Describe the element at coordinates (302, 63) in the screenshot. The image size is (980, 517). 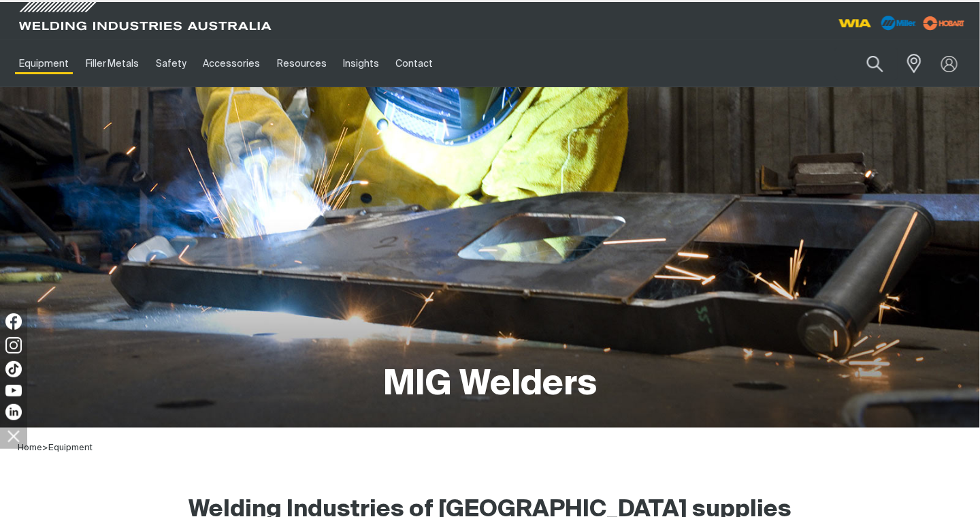
I see `a: Resources` at that location.